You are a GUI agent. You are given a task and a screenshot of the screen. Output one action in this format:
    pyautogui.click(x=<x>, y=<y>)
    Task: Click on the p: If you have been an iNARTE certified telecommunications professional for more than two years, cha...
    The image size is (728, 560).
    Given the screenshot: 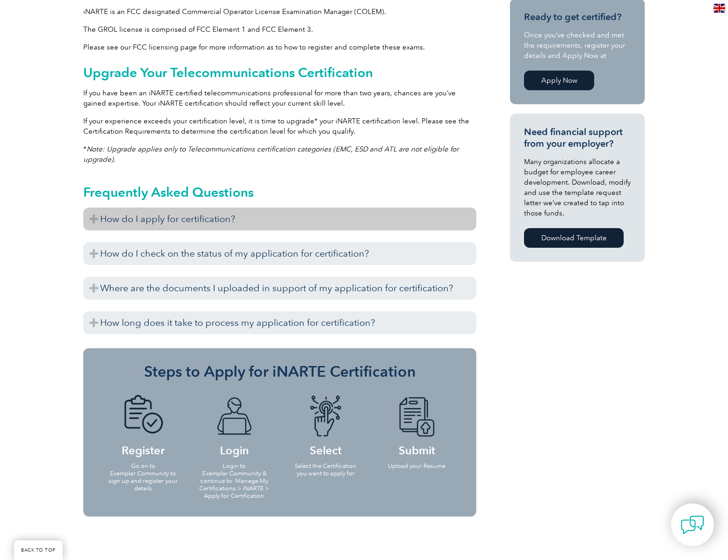 What is the action you would take?
    pyautogui.click(x=280, y=98)
    